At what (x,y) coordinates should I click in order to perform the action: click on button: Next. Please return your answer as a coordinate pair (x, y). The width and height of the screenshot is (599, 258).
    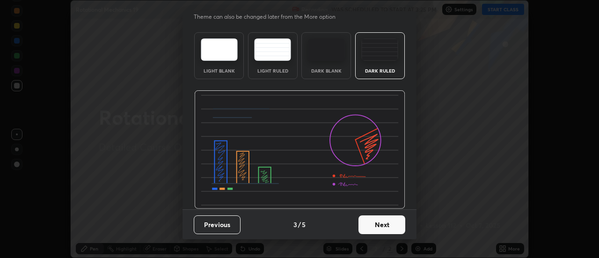
    Looking at the image, I should click on (382, 225).